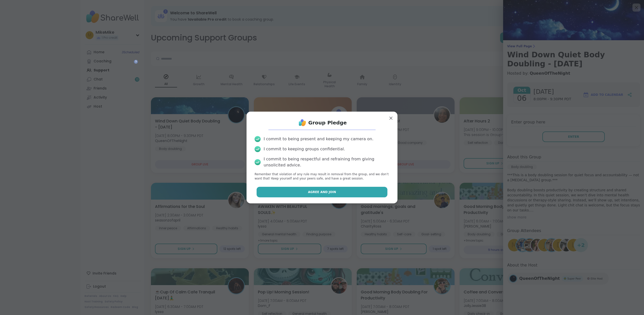 Image resolution: width=644 pixels, height=315 pixels. What do you see at coordinates (326, 162) in the screenshot?
I see `div: I commit to being respectful and refraining from giving unsolicited advice.` at bounding box center [326, 162].